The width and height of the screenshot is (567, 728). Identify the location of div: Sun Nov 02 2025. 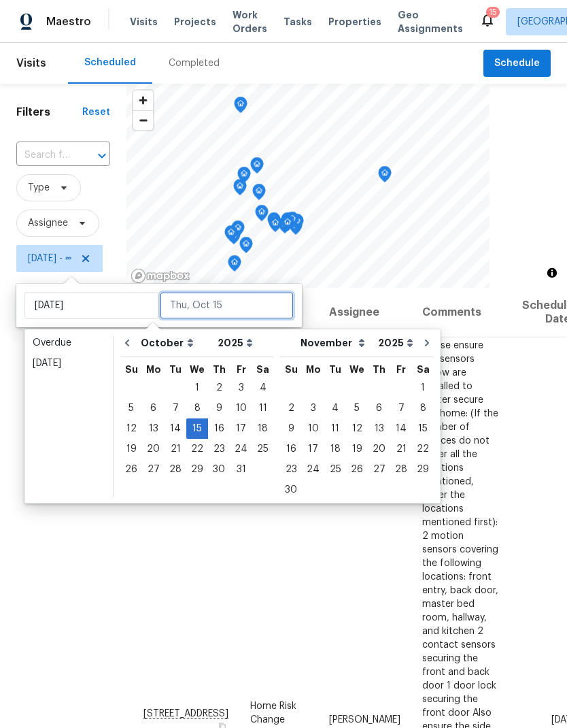
(291, 409).